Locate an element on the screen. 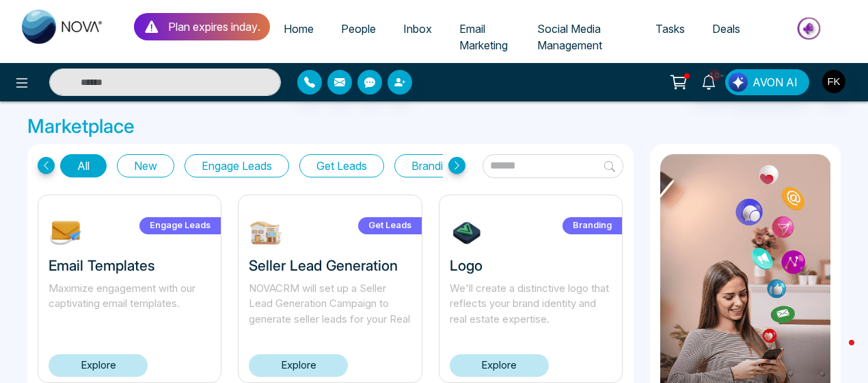  a: Deals is located at coordinates (726, 29).